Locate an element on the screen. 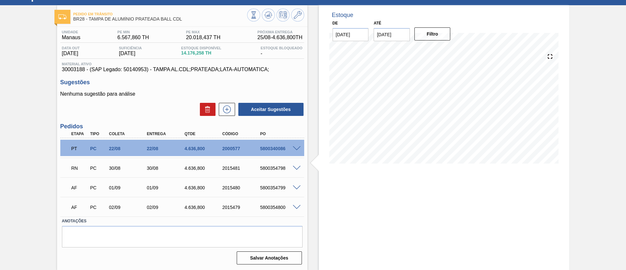  div: Pedido em Trânsito is located at coordinates (80, 148).